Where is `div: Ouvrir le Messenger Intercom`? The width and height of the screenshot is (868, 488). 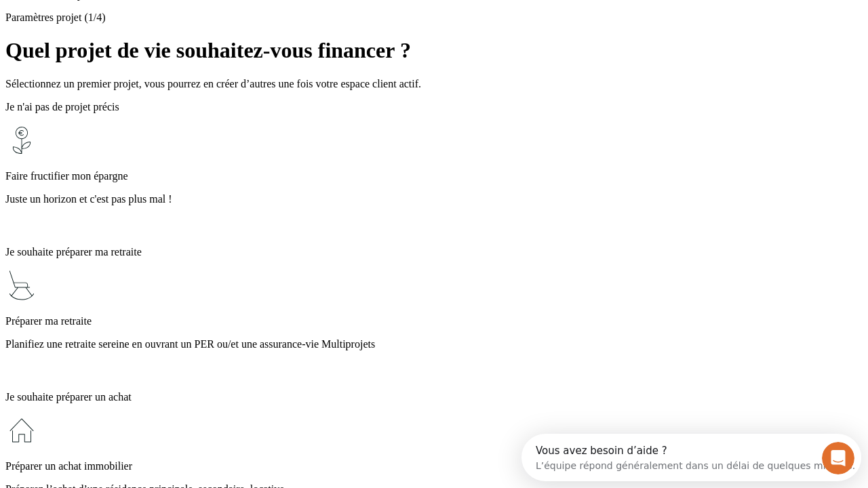 div: Ouvrir le Messenger Intercom is located at coordinates (189, 24).